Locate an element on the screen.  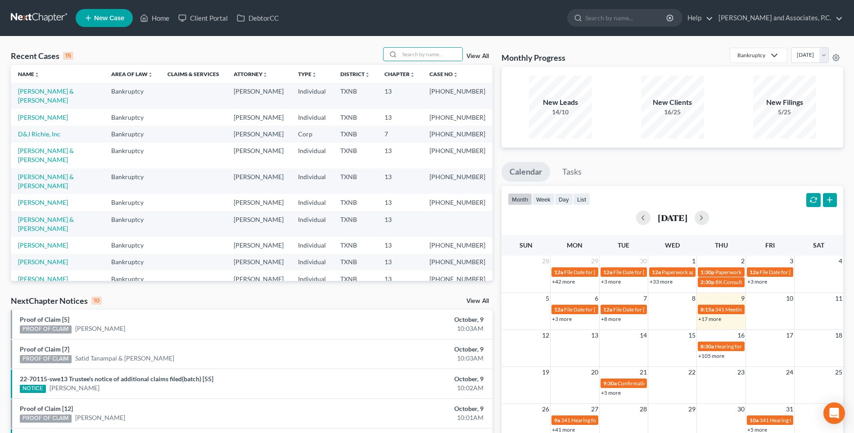
button: day is located at coordinates (564, 199).